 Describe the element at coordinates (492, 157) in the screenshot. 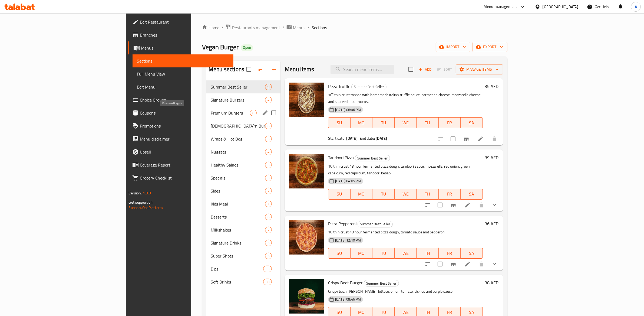

I see `h6: 39 AED` at that location.